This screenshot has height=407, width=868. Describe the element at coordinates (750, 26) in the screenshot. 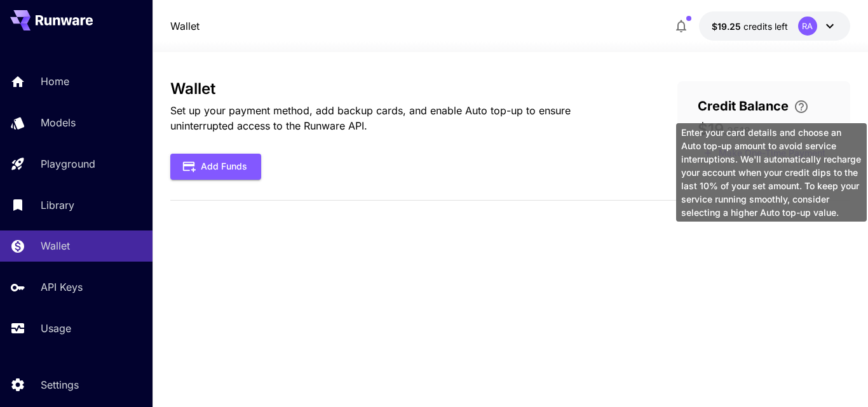

I see `div: $19.2518` at that location.